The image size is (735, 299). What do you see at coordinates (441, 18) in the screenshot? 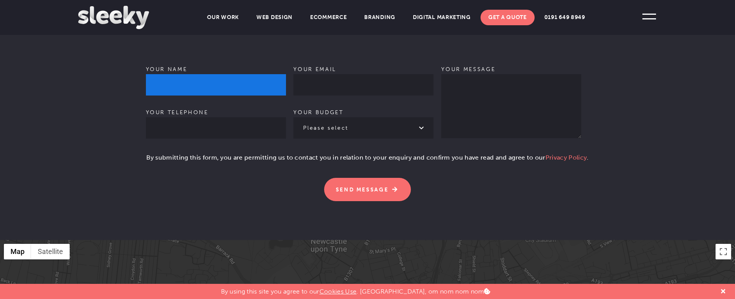
I see `a: Digital Marketing` at bounding box center [441, 18].